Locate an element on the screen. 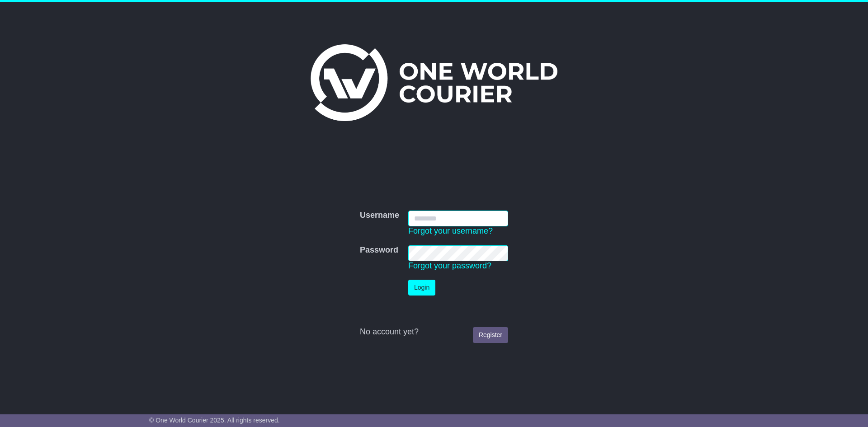  div: No account yet? is located at coordinates (434, 332).